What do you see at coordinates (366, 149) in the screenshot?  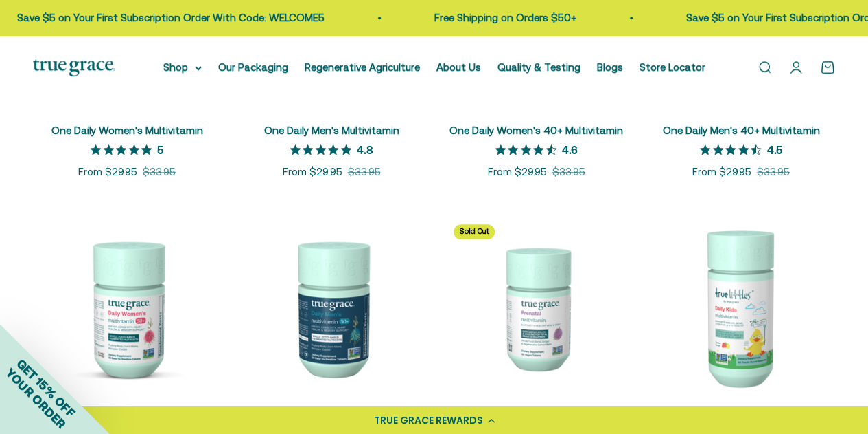 I see `p: 4.8` at bounding box center [366, 149].